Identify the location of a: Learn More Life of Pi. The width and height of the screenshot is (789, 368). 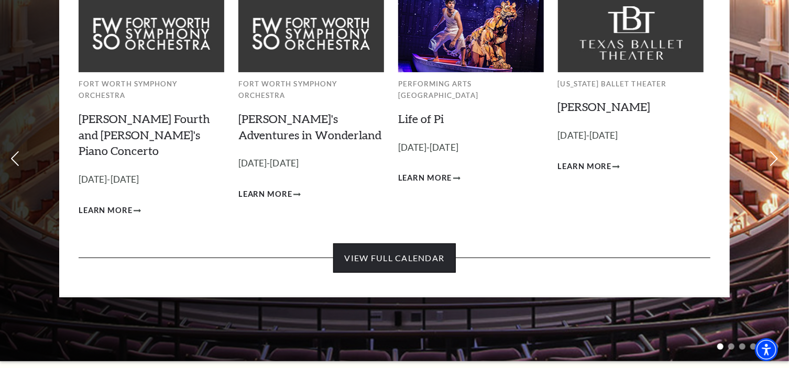
(429, 178).